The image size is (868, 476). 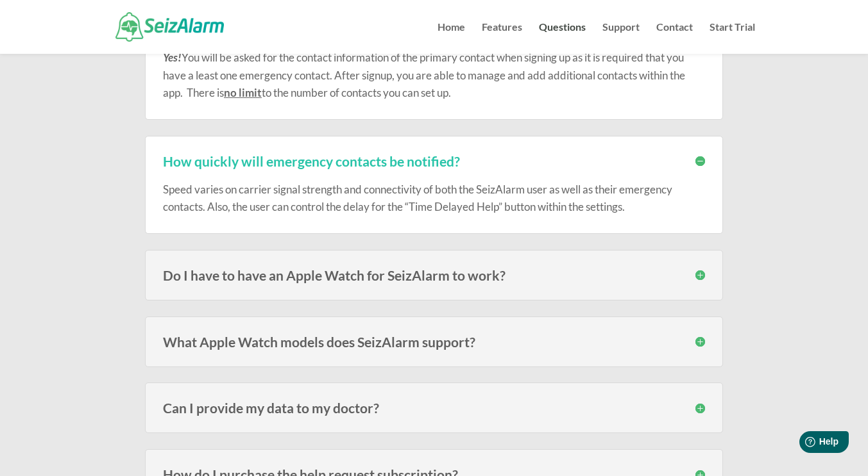 What do you see at coordinates (621, 38) in the screenshot?
I see `a: Support` at bounding box center [621, 38].